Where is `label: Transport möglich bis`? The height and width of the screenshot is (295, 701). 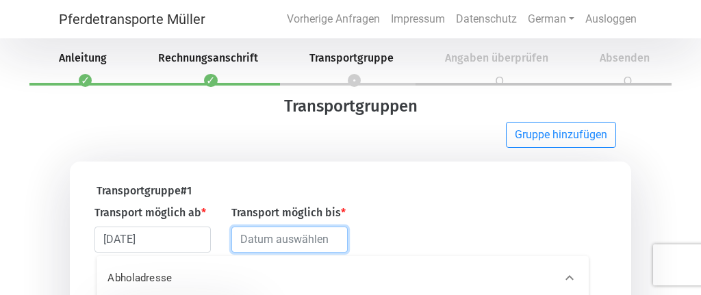 label: Transport möglich bis is located at coordinates (288, 213).